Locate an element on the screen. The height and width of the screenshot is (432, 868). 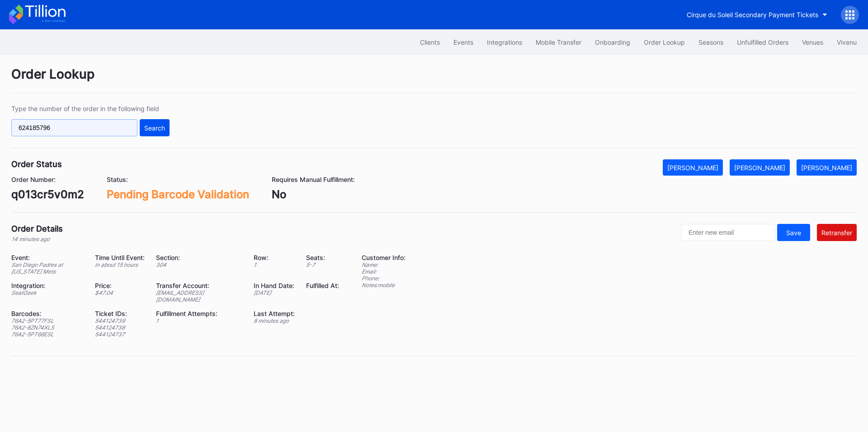
a: Mobile Transfer is located at coordinates (558, 42).